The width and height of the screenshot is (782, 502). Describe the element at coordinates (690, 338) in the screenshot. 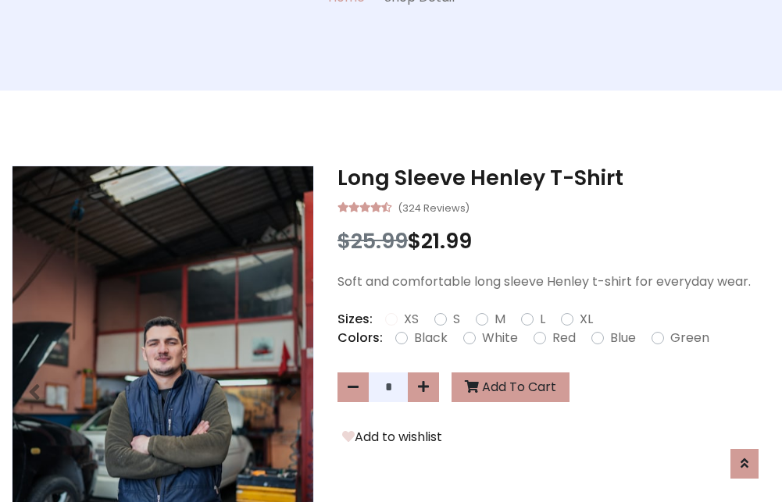

I see `label: Green` at that location.